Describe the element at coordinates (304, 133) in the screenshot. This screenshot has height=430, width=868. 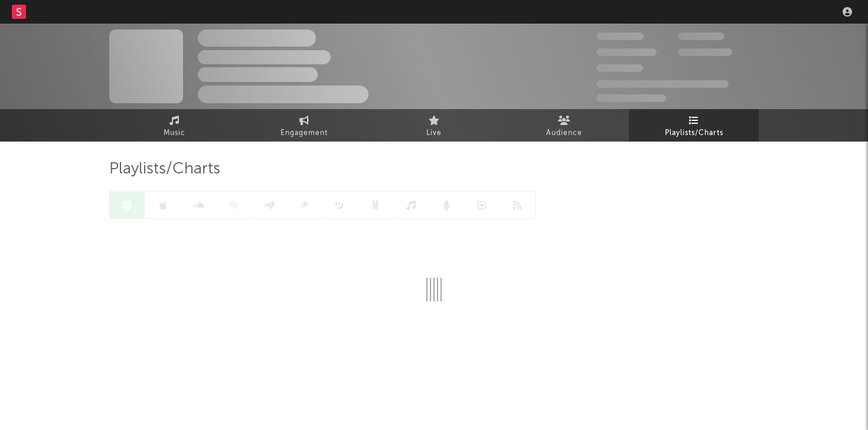
I see `span: Engagement` at that location.